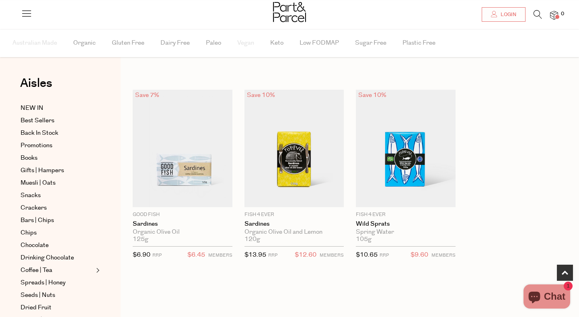 This screenshot has height=317, width=579. I want to click on span: Books, so click(29, 158).